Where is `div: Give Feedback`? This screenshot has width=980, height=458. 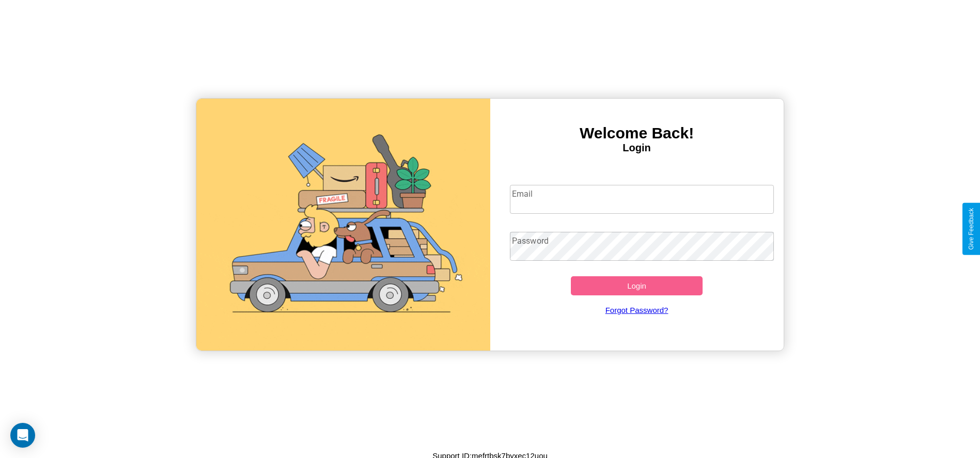 div: Give Feedback is located at coordinates (972, 229).